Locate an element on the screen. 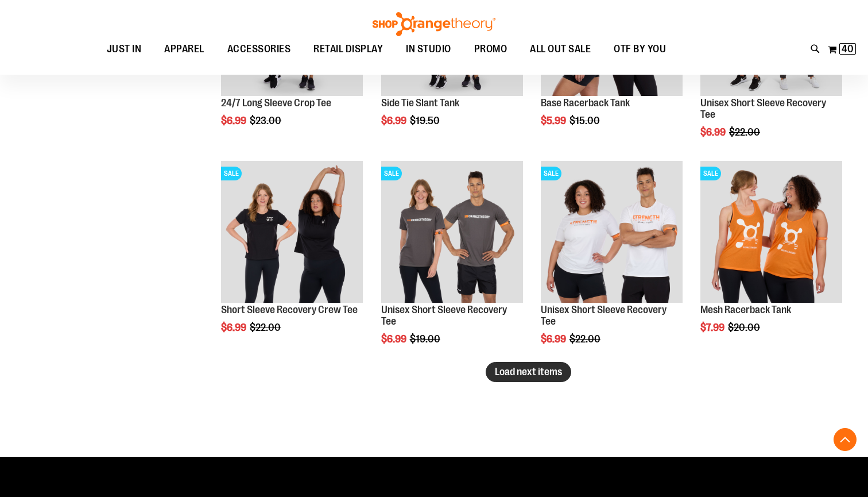 The image size is (868, 497). a: 24/7 Long Sleeve Crop Tee is located at coordinates (276, 103).